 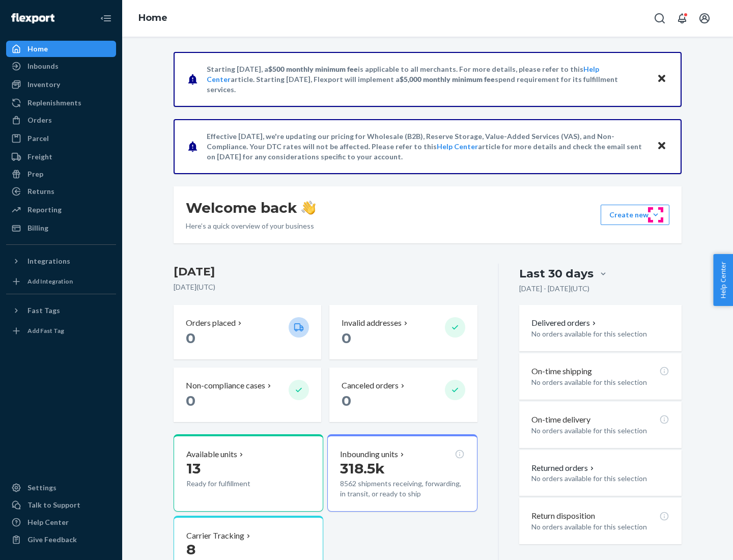 I want to click on button: Delivered orders, so click(x=565, y=323).